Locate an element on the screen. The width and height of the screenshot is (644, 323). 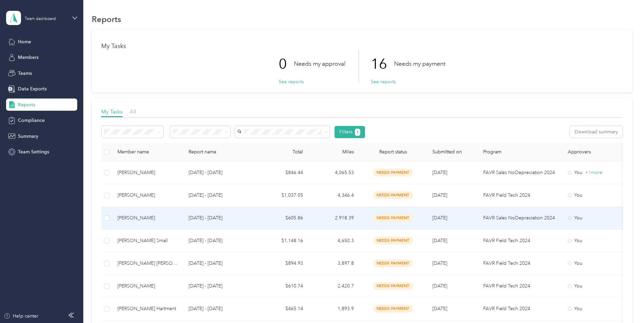
button: Help center is located at coordinates (21, 316).